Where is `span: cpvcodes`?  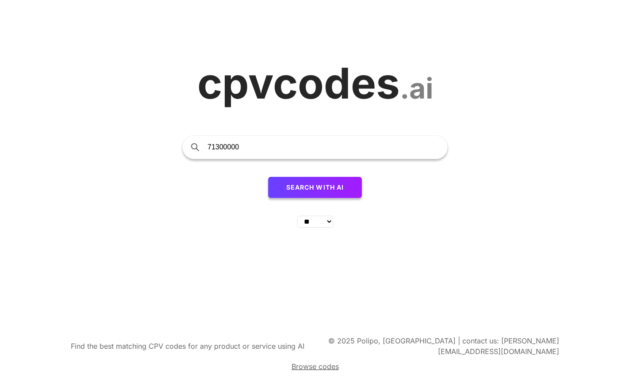 span: cpvcodes is located at coordinates (298, 83).